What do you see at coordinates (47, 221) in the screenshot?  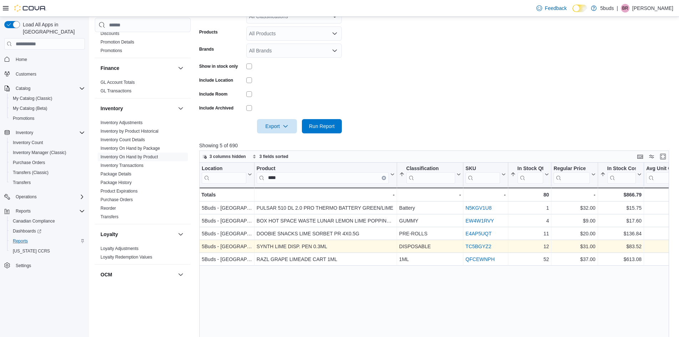 I see `button: Canadian Compliance` at bounding box center [47, 221].